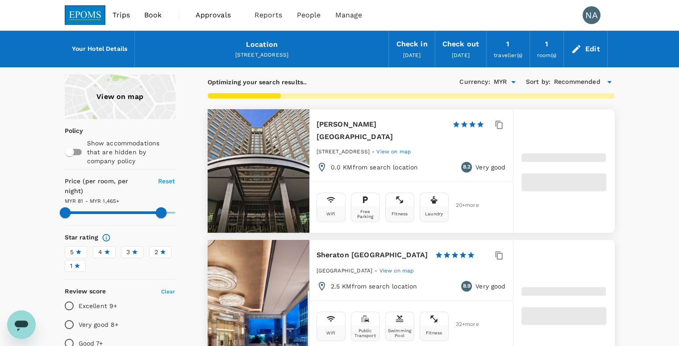  Describe the element at coordinates (120, 97) in the screenshot. I see `div: View on map` at that location.